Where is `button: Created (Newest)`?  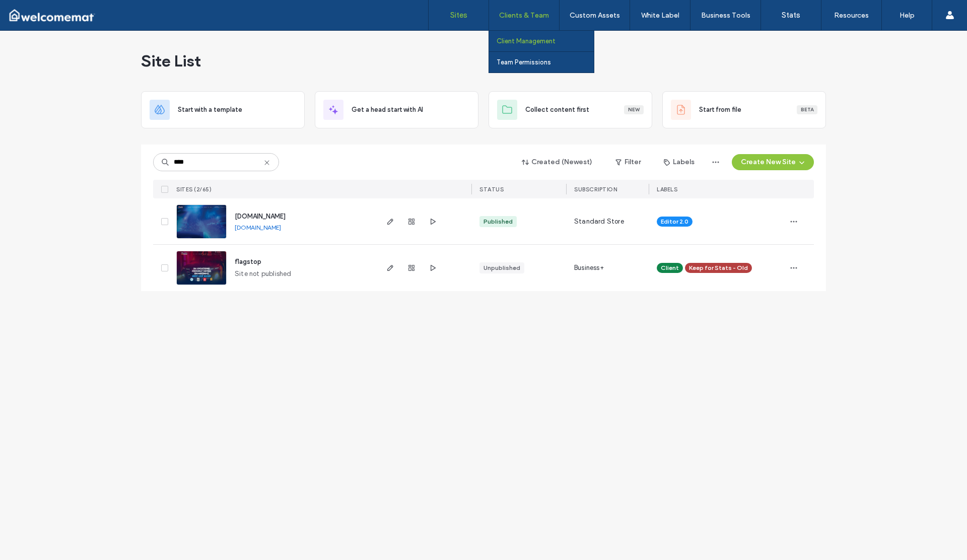 button: Created (Newest) is located at coordinates (557, 162).